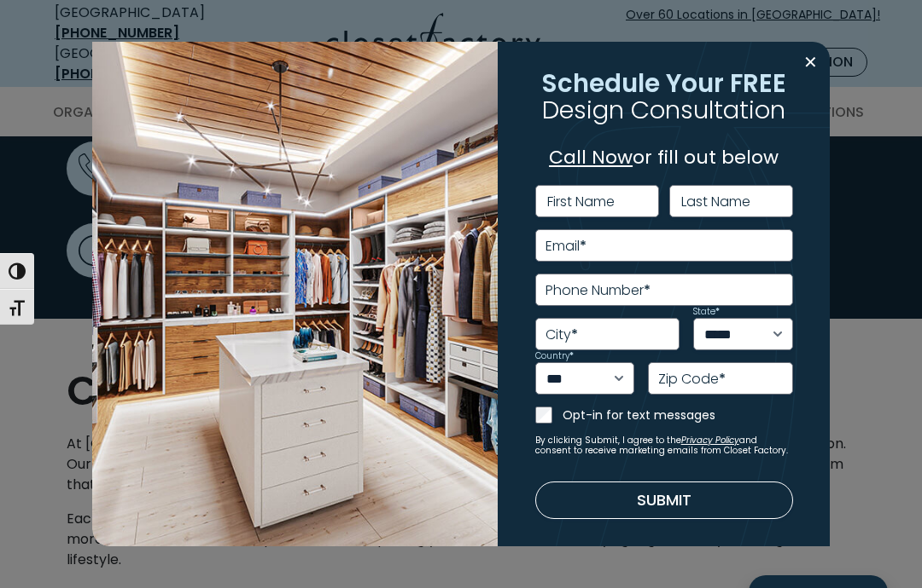 This screenshot has width=922, height=588. I want to click on label: State, so click(706, 312).